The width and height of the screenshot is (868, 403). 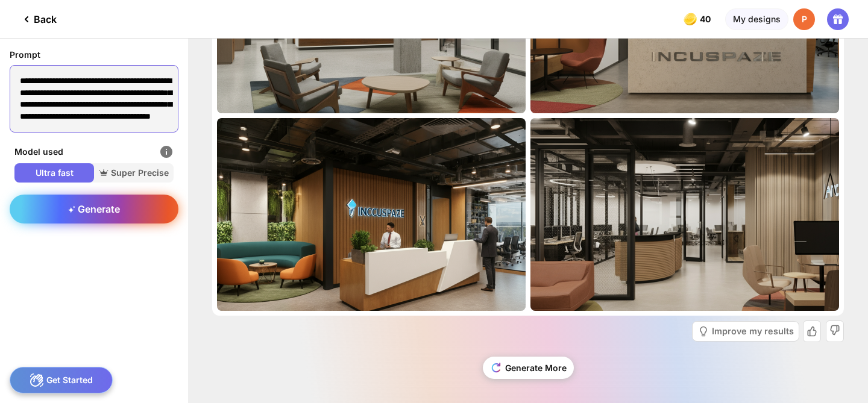 What do you see at coordinates (752, 331) in the screenshot?
I see `div: Improve my results` at bounding box center [752, 331].